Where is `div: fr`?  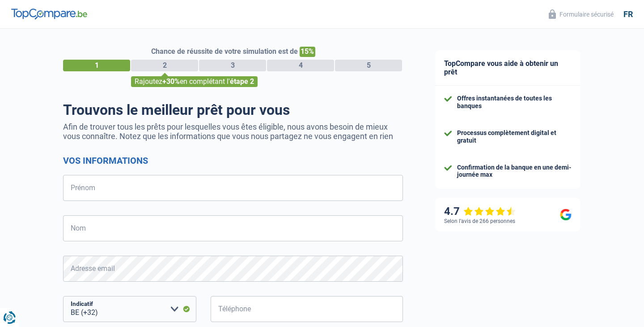
div: fr is located at coordinates (629, 14).